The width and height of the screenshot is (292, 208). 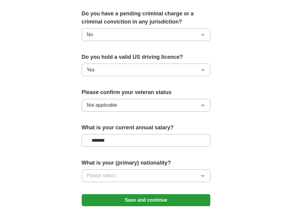 What do you see at coordinates (90, 35) in the screenshot?
I see `span: No` at bounding box center [90, 35].